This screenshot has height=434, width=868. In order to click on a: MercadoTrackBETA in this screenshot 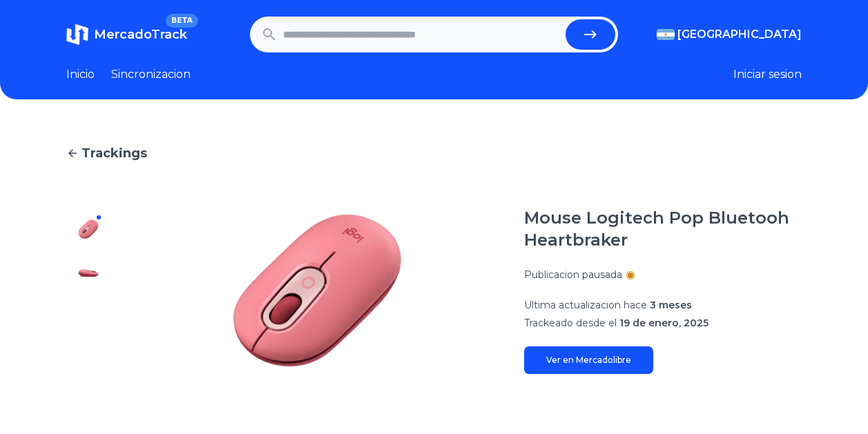, I will do `click(126, 34)`.